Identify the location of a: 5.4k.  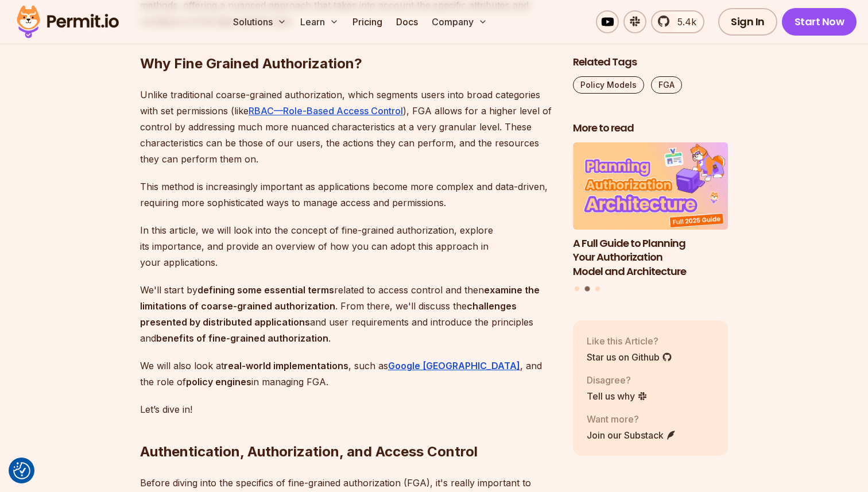
(678, 22).